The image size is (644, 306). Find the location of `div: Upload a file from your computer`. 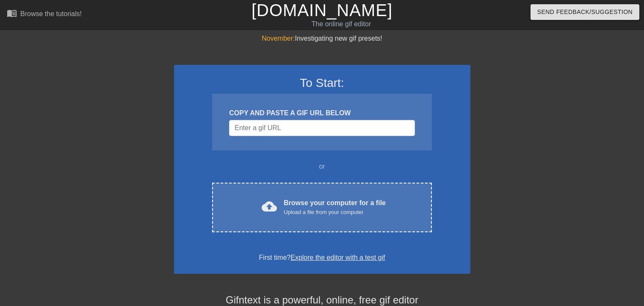

div: Upload a file from your computer is located at coordinates (334, 212).